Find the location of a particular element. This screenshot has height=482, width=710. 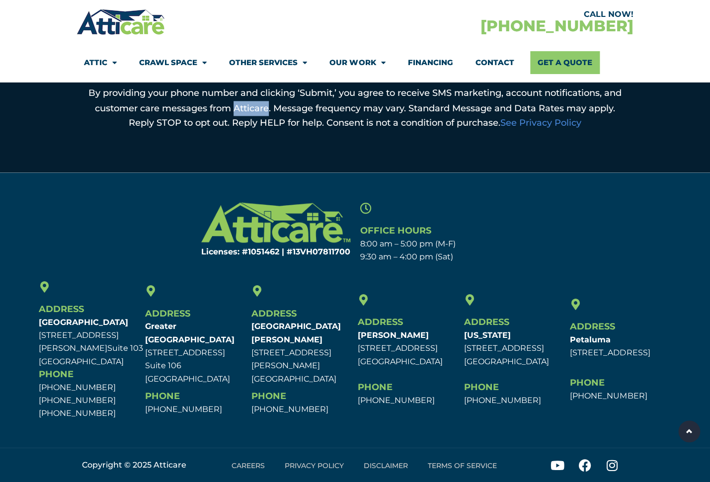

a: See Privacy Policy is located at coordinates (541, 122).